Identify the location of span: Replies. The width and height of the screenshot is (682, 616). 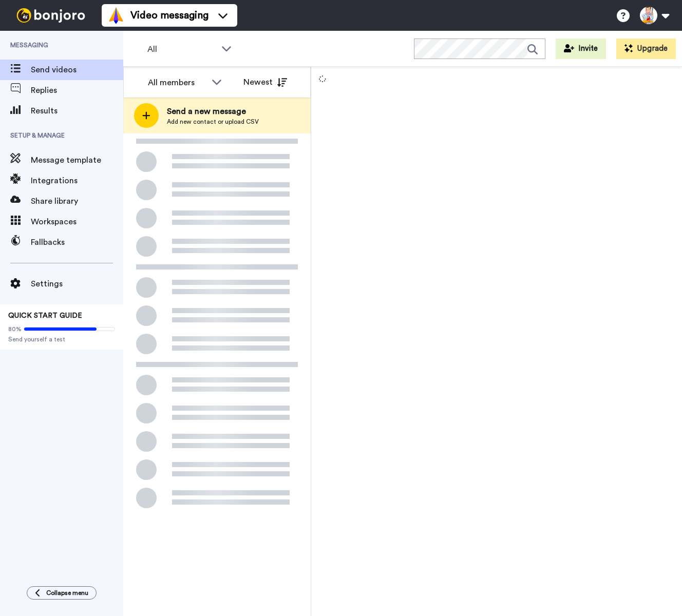
(77, 91).